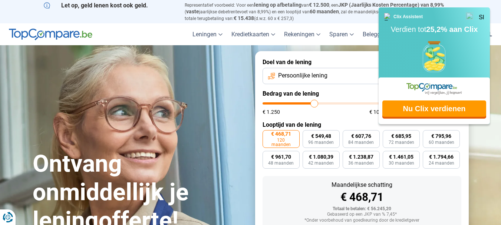 The image size is (501, 225). I want to click on span: 72 maanden, so click(401, 142).